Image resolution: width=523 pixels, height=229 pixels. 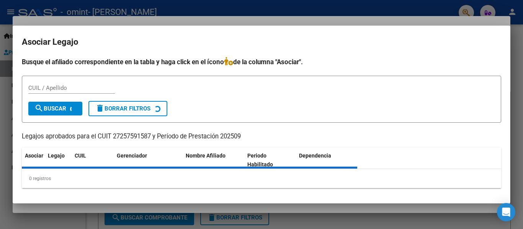 What do you see at coordinates (315, 156) in the screenshot?
I see `span: Dependencia` at bounding box center [315, 156].